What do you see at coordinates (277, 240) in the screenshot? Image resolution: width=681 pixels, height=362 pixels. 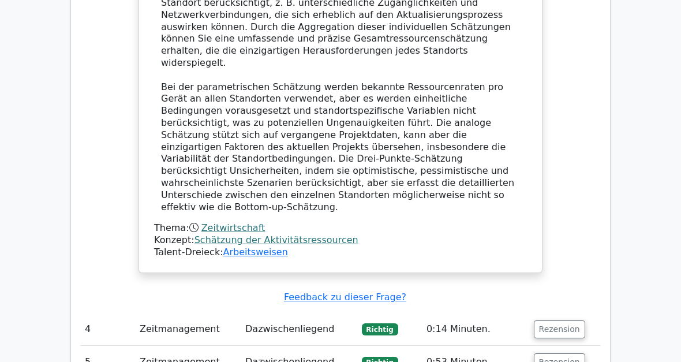 I see `a: Schätzung der Aktivitätsressourcen` at bounding box center [277, 240].